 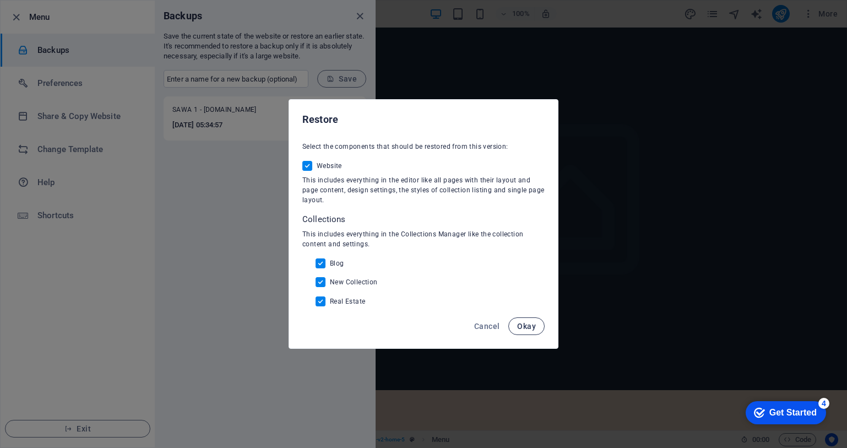 I want to click on span: Website, so click(x=330, y=166).